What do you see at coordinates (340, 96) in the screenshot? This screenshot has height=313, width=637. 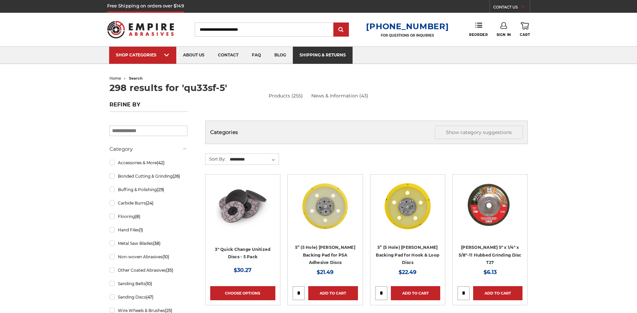 I see `a: News & Information (43)` at bounding box center [340, 96].